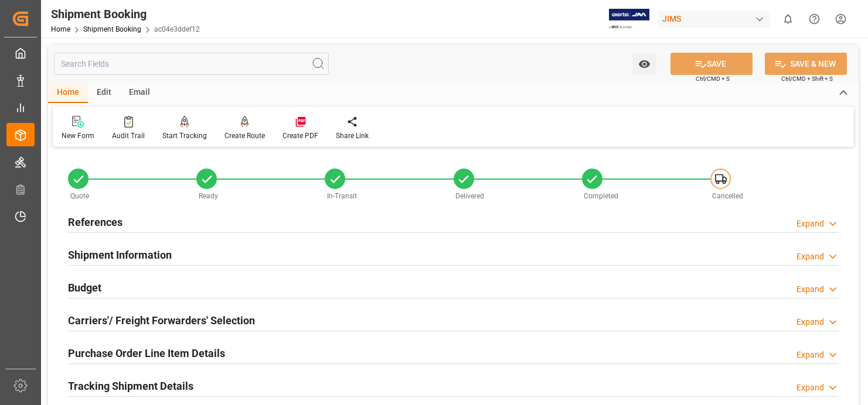  What do you see at coordinates (644, 64) in the screenshot?
I see `button: open menu` at bounding box center [644, 64].